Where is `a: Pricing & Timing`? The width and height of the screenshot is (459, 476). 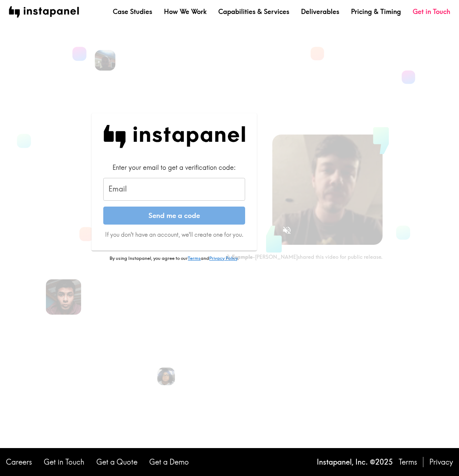 a: Pricing & Timing is located at coordinates (376, 11).